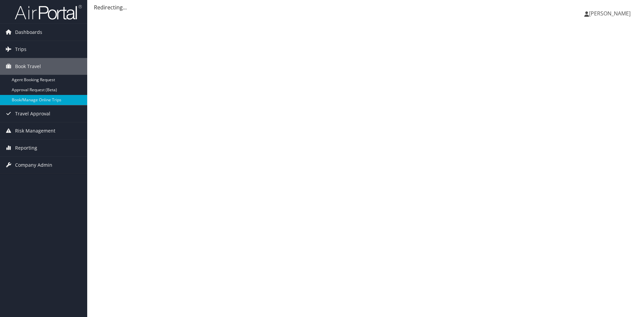  I want to click on span: Company Admin, so click(34, 165).